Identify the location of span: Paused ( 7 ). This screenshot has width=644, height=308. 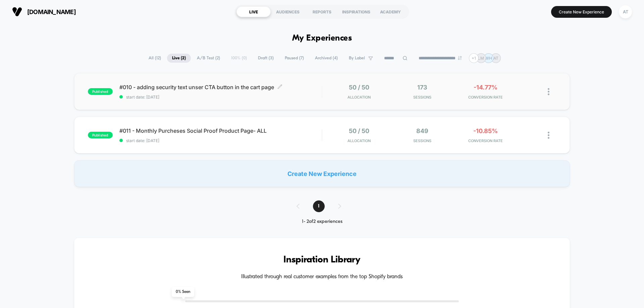
(294, 58).